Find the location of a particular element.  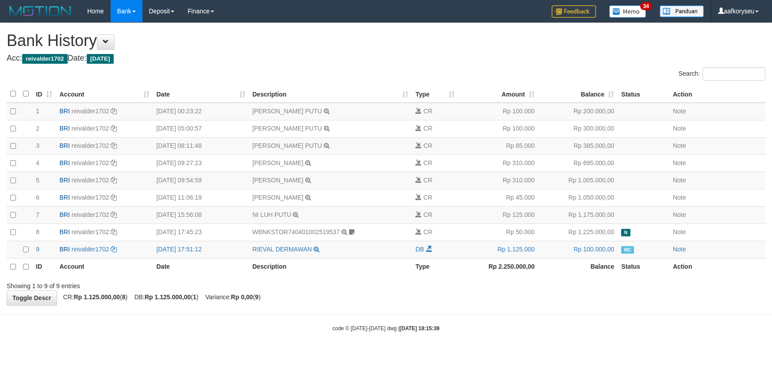

span: 3 is located at coordinates (38, 146).